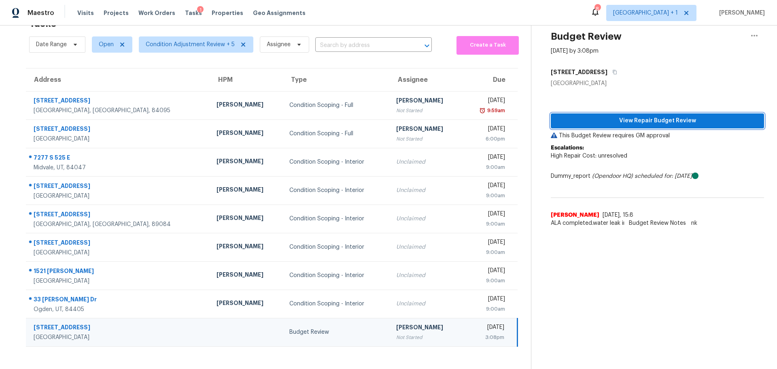 This screenshot has width=777, height=369. Describe the element at coordinates (116, 13) in the screenshot. I see `span: Projects` at that location.